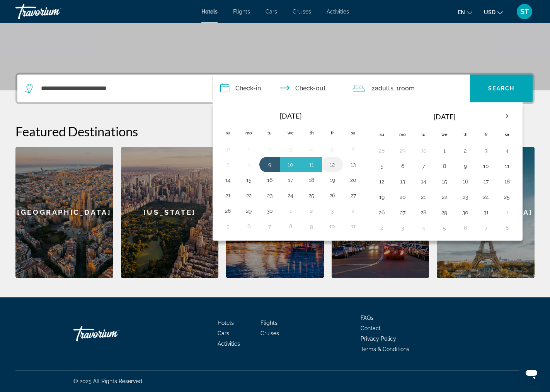 This screenshot has height=392, width=550. I want to click on button: Search, so click(501, 89).